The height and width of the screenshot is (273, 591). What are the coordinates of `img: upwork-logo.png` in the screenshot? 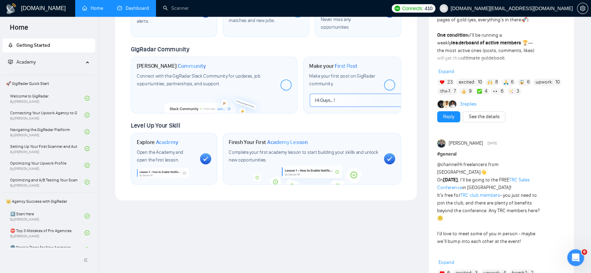 It's located at (397, 8).